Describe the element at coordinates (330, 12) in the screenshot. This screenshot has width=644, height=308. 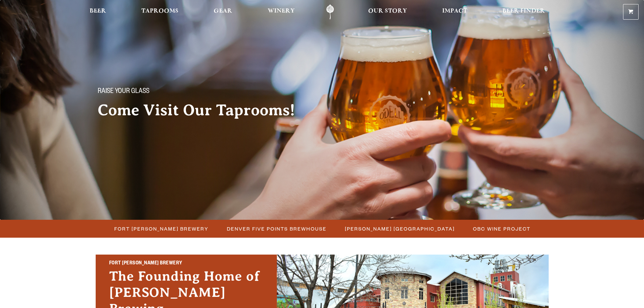
I see `a: Odell Home` at that location.